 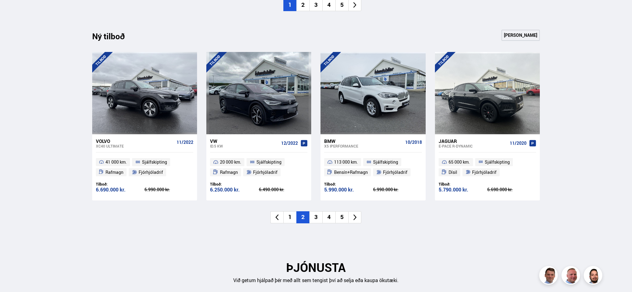 I want to click on span: Dísil, so click(x=453, y=172).